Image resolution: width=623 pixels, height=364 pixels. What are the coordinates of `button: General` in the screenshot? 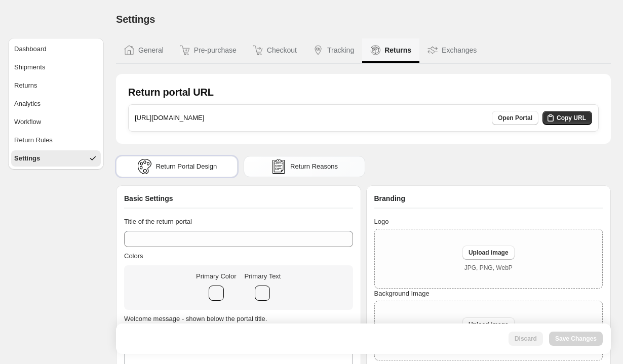 It's located at (144, 51).